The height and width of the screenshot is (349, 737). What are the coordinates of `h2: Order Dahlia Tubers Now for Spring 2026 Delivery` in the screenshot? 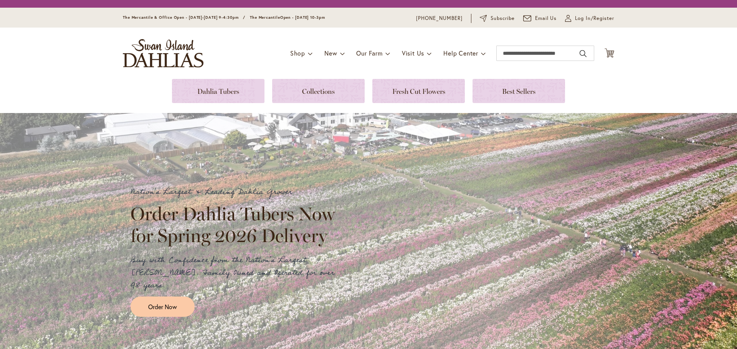 It's located at (236, 225).